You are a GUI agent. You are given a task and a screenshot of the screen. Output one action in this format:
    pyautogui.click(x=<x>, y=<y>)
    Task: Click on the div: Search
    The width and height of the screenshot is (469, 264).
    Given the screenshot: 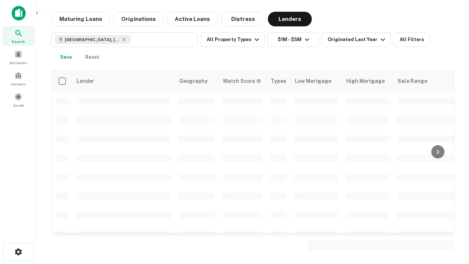 What is the action you would take?
    pyautogui.click(x=18, y=36)
    